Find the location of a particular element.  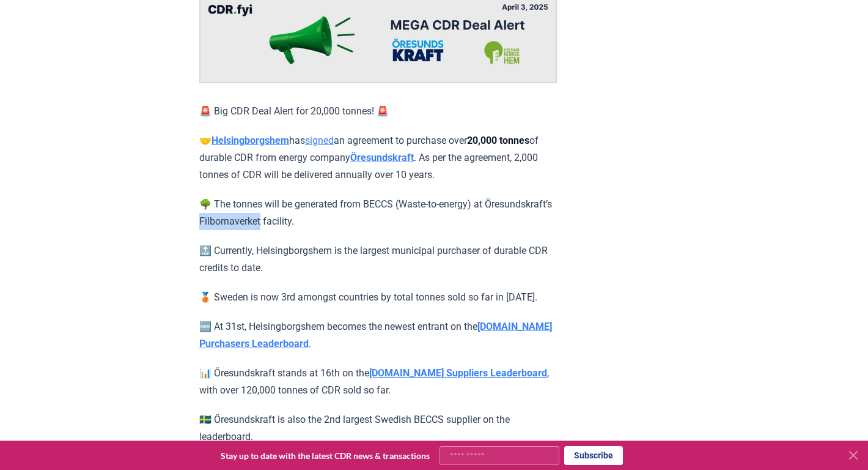

p: 🇸🇪 Öresundskraft is also the 2nd largest Swedish BECCS supplier on the leaderboard. is located at coordinates (378, 428).